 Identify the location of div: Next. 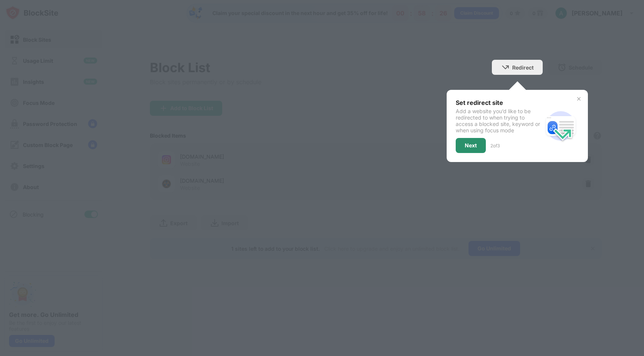
(470, 146).